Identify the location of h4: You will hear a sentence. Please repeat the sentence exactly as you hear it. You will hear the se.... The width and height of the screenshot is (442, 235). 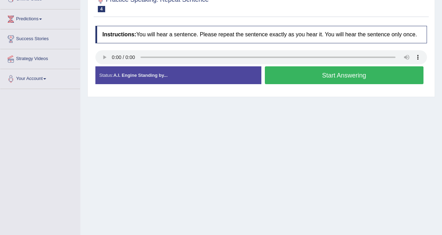
(261, 35).